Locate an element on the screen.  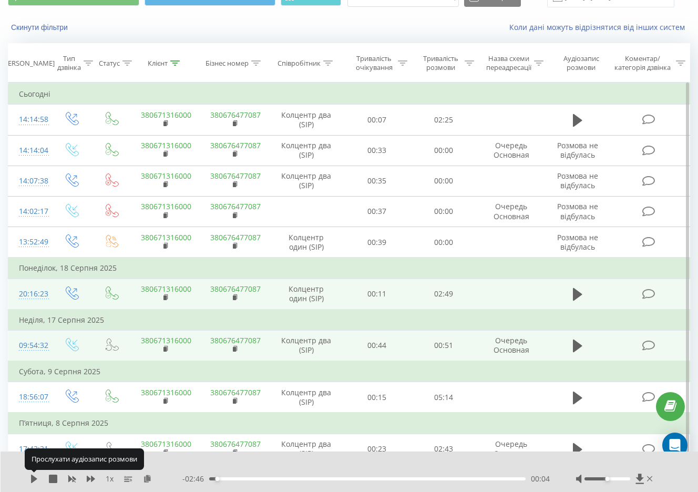
span: 1 x is located at coordinates (109, 479).